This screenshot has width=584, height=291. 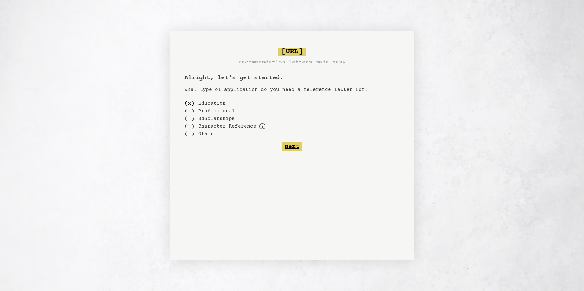 I want to click on label: Professional, so click(x=217, y=111).